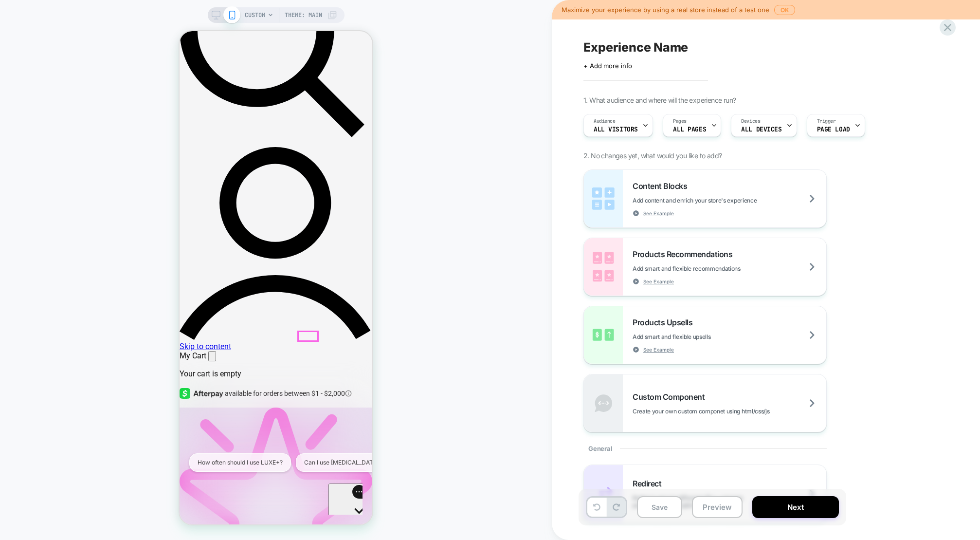 This screenshot has width=980, height=540. I want to click on span: Content Blocks, so click(662, 186).